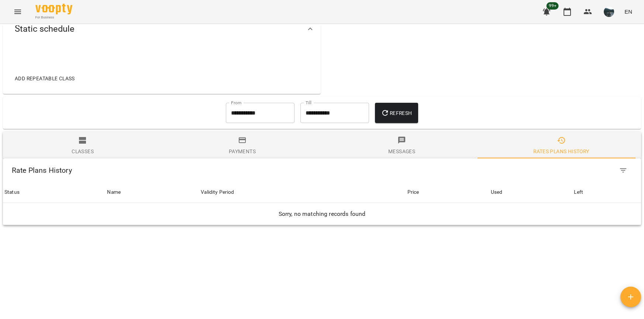 Image resolution: width=644 pixels, height=319 pixels. Describe the element at coordinates (54, 18) in the screenshot. I see `span: For Business` at that location.